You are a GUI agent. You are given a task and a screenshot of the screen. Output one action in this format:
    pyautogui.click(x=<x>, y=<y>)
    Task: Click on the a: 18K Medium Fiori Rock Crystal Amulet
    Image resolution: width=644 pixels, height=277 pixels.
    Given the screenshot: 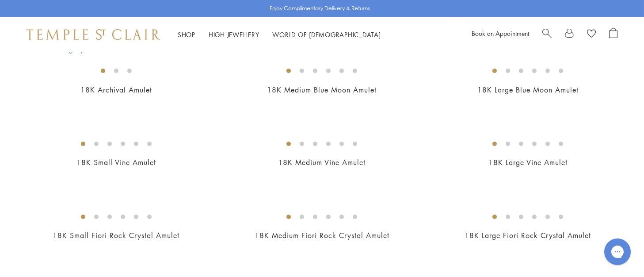 What is the action you would take?
    pyautogui.click(x=322, y=235)
    